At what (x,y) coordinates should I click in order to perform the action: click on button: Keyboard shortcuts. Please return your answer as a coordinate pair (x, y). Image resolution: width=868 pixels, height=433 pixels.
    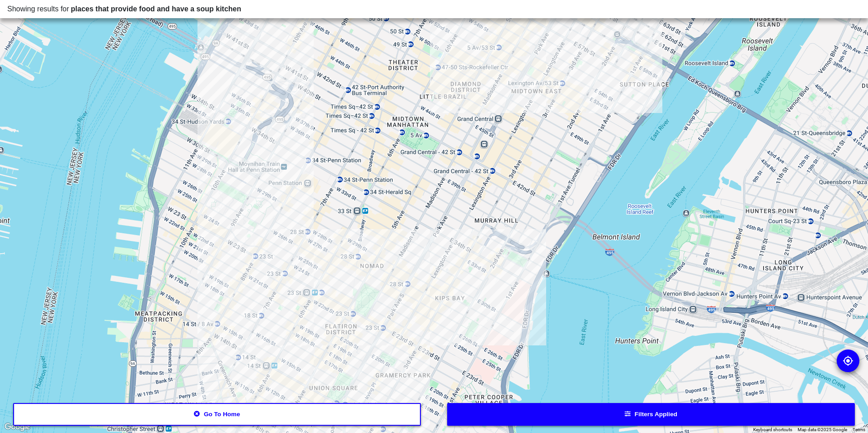
    Looking at the image, I should click on (772, 430).